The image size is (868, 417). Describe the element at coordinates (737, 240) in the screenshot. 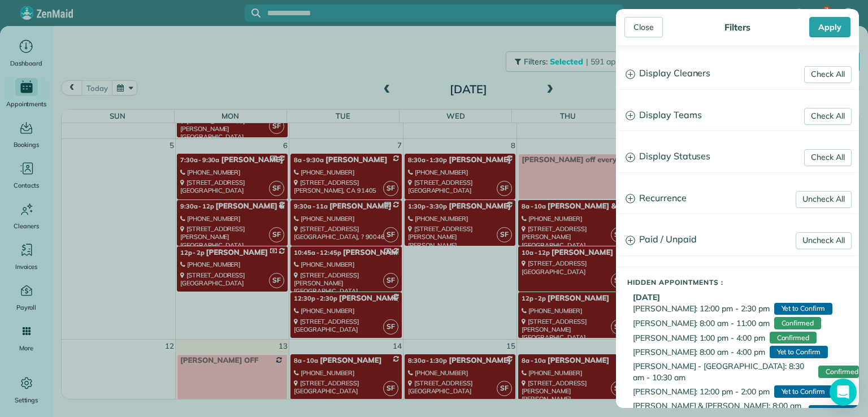

I see `h3: Paid / Unpaid` at that location.